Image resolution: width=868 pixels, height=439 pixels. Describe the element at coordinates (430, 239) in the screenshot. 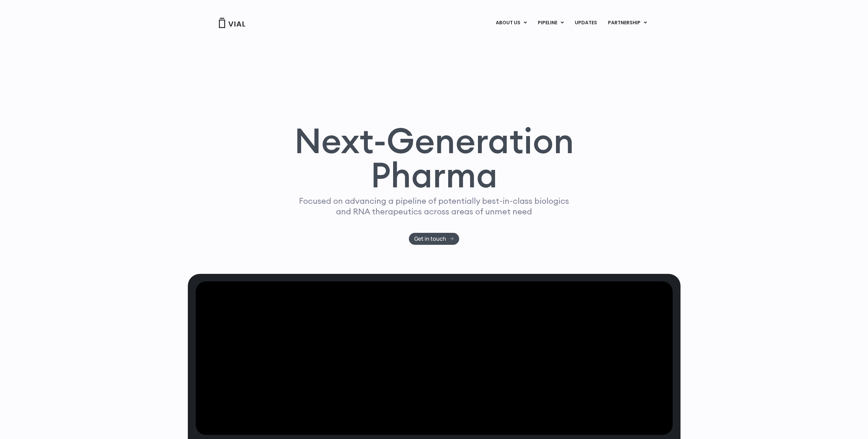

I see `span: Get in touch` at that location.